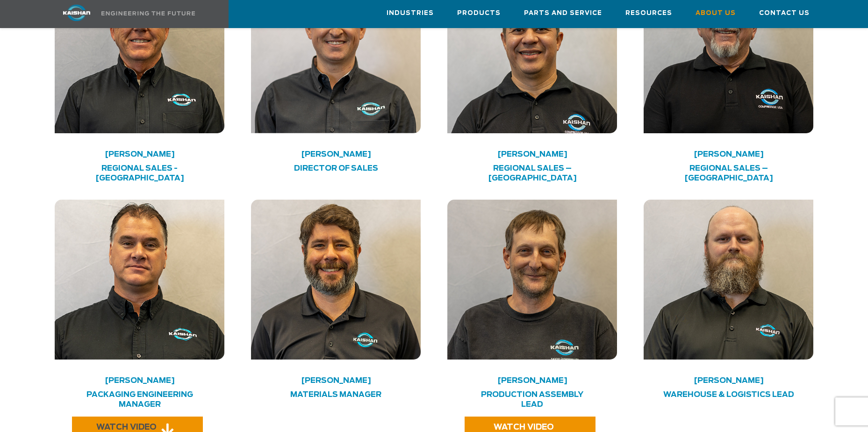 The image size is (868, 432). I want to click on span: Contact Us, so click(784, 14).